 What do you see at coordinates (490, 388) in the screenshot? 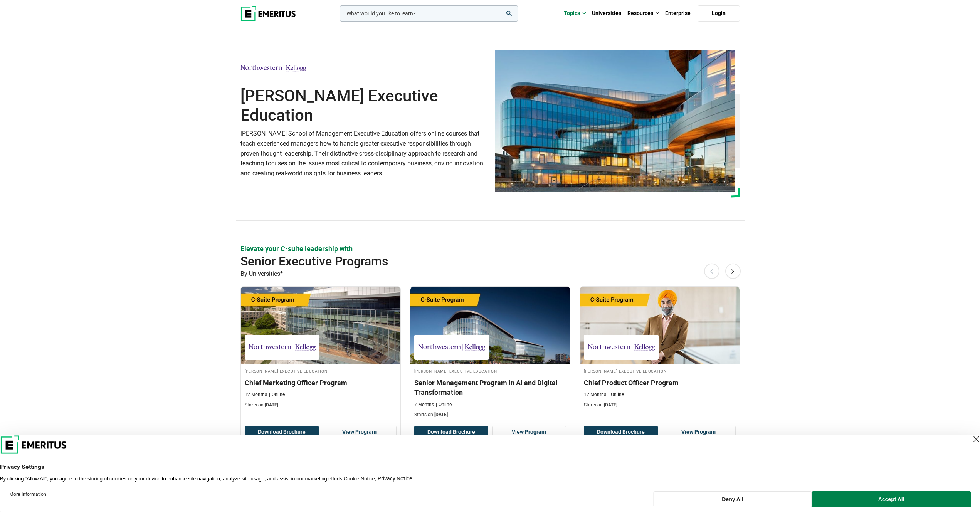
I see `h3: Senior Management Program in AI and Digital Transformation` at bounding box center [490, 388].